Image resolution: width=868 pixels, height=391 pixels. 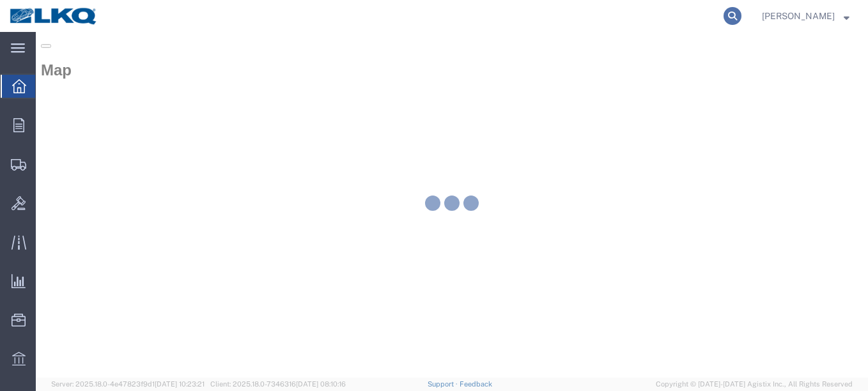 What do you see at coordinates (54, 16) in the screenshot?
I see `img: logo` at bounding box center [54, 16].